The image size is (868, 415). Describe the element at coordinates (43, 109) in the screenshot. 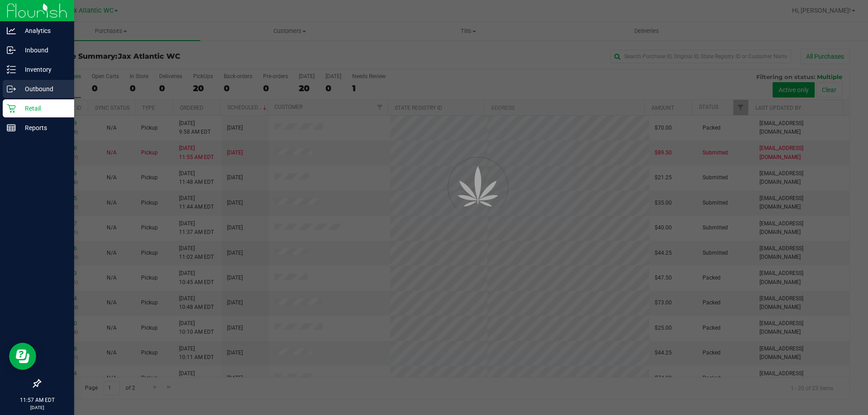

I see `p: Retail` at that location.